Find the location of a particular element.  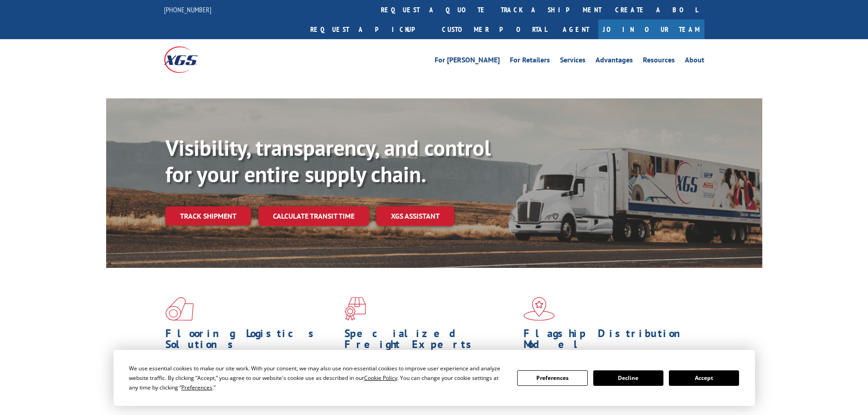

a: Agent is located at coordinates (576, 29).